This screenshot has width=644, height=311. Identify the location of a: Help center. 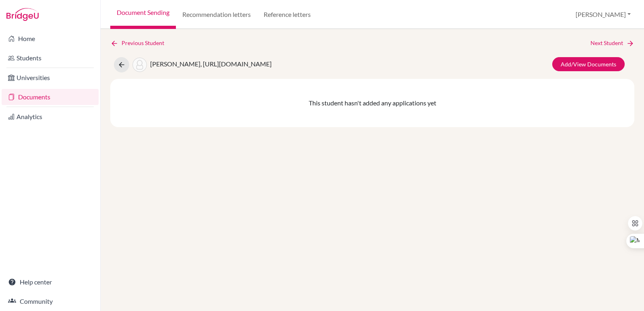
(50, 282).